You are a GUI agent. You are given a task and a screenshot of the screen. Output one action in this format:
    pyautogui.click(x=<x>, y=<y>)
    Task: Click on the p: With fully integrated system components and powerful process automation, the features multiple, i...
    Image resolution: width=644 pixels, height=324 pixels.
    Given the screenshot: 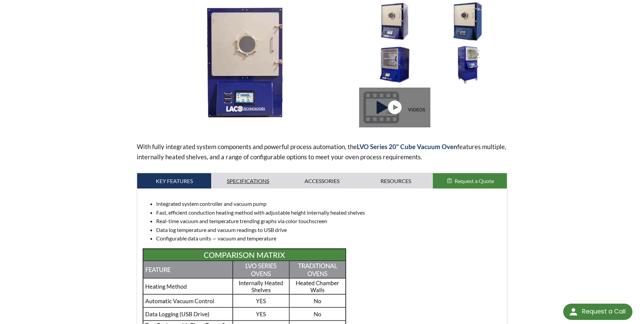 What is the action you would take?
    pyautogui.click(x=322, y=152)
    